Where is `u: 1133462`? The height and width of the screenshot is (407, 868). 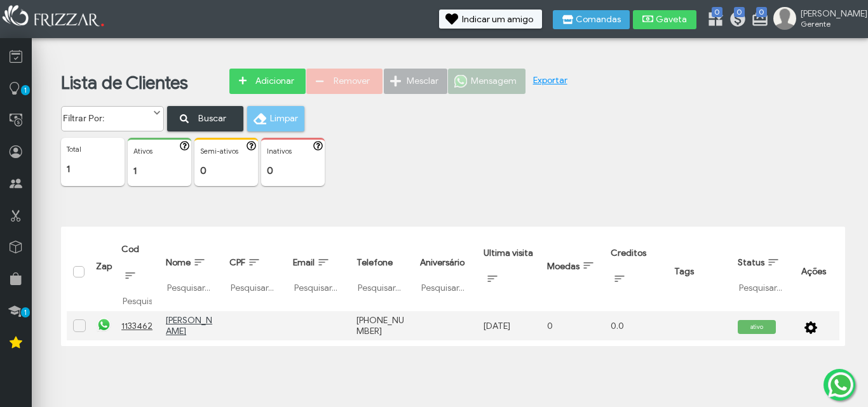
u: 1133462 is located at coordinates (136, 325).